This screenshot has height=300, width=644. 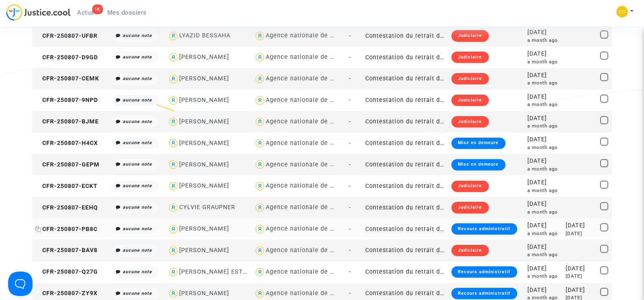 I want to click on span: CFR-250807-ECKT, so click(x=66, y=186).